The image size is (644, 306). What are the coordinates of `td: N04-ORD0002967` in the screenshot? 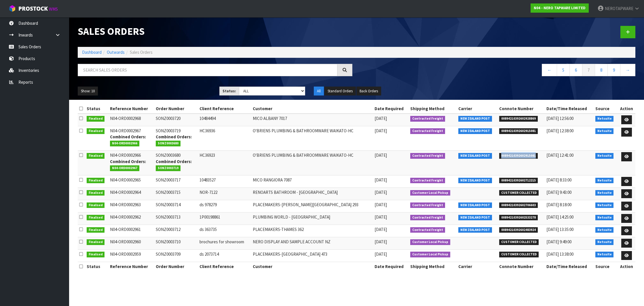 It's located at (131, 138).